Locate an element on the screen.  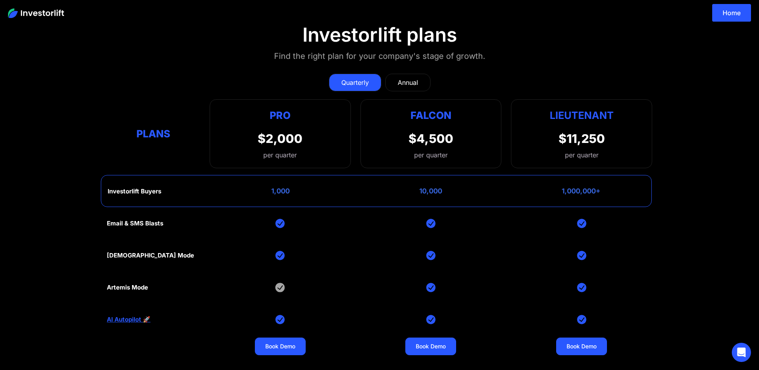
div: Find the right plan for your company's stage of growth. is located at coordinates (380, 56).